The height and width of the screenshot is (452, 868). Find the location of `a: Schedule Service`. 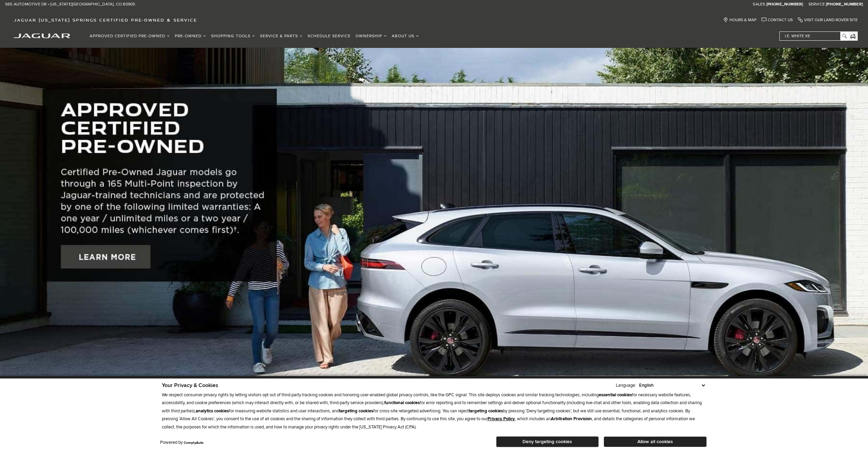

a: Schedule Service is located at coordinates (329, 36).